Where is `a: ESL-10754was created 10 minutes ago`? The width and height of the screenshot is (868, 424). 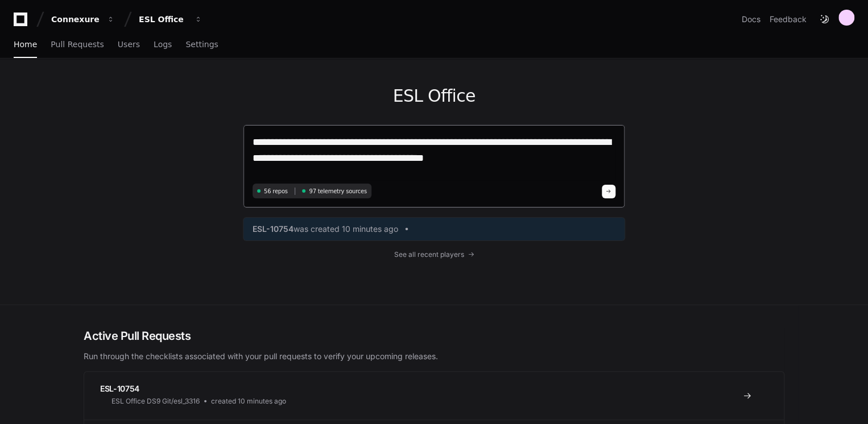
a: ESL-10754was created 10 minutes ago is located at coordinates (434, 229).